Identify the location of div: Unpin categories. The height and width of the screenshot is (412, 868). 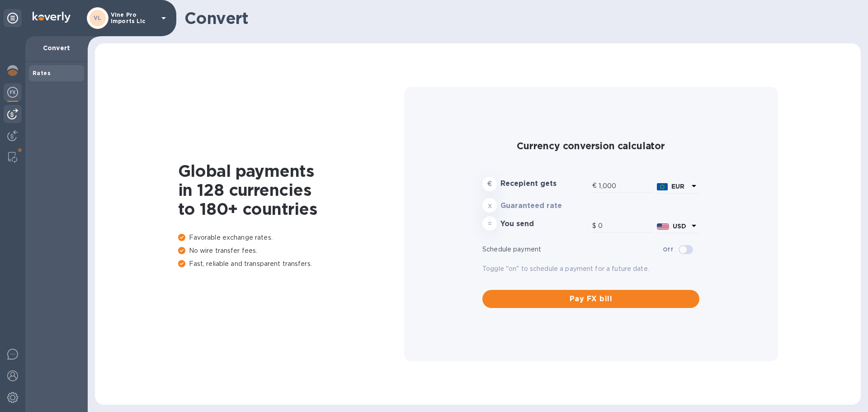
(12, 18).